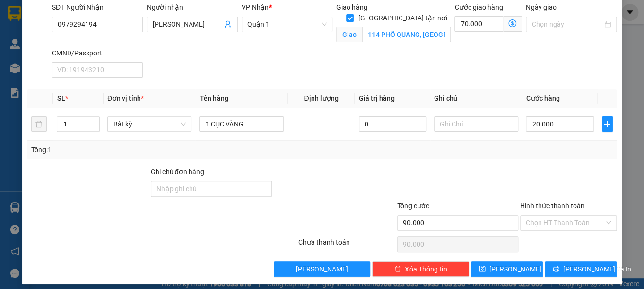  I want to click on button: plus, so click(607, 124).